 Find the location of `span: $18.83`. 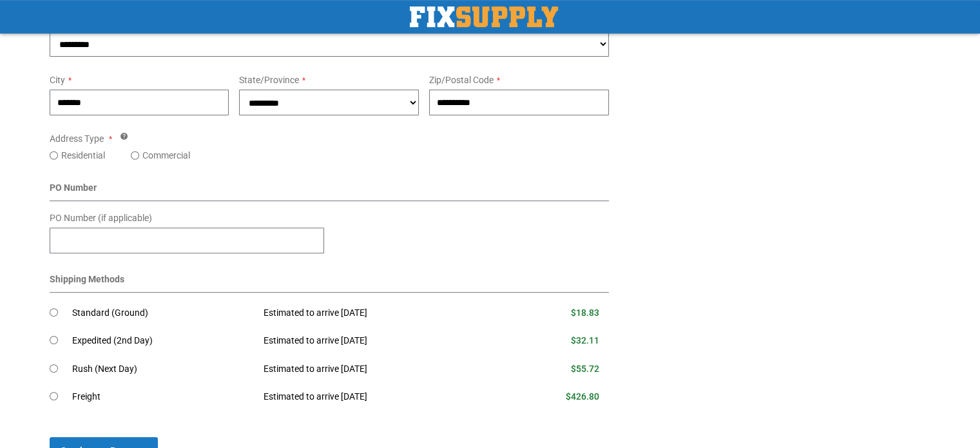

span: $18.83 is located at coordinates (585, 313).